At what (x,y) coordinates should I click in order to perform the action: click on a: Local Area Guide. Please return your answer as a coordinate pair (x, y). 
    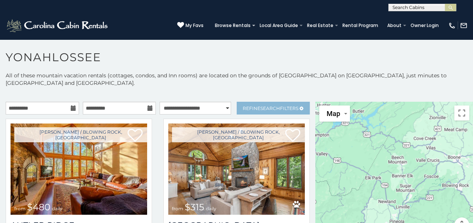
    Looking at the image, I should click on (279, 26).